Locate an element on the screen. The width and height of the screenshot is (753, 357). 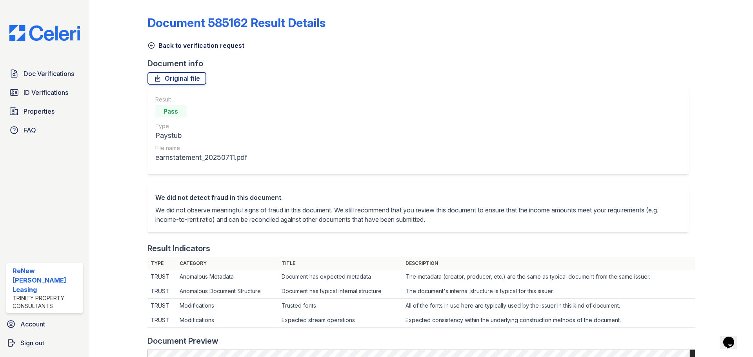
a: Properties is located at coordinates (45, 111).